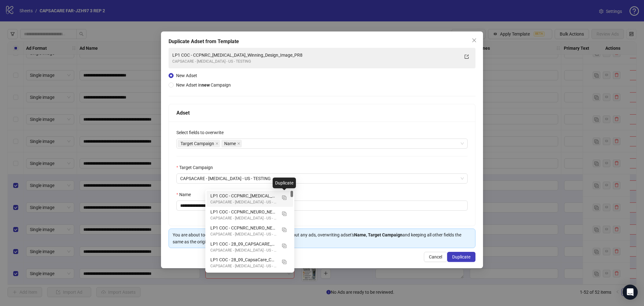 The image size is (644, 306). I want to click on div: LP1 COC - CCPNRC_Neuropathy_Winning_Design_Image_PR8, so click(250, 198).